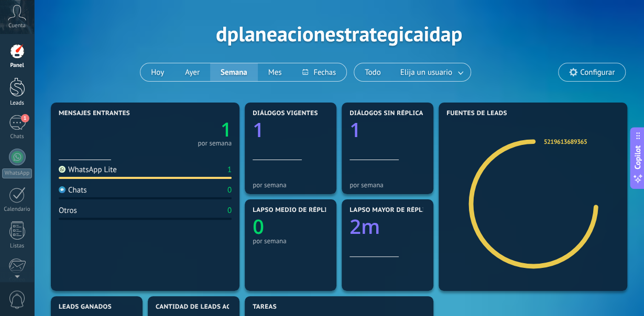 This screenshot has width=644, height=316. I want to click on span: Fuentes de leads, so click(477, 114).